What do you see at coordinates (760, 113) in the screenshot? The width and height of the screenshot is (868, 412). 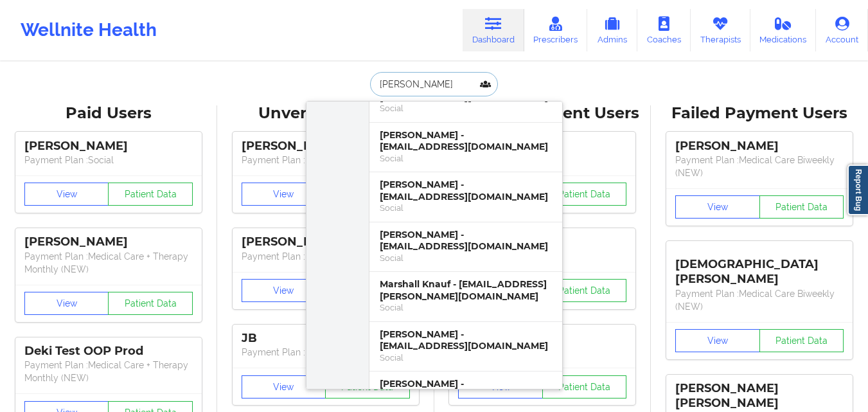 I see `div: Failed Payment Users` at bounding box center [760, 113].